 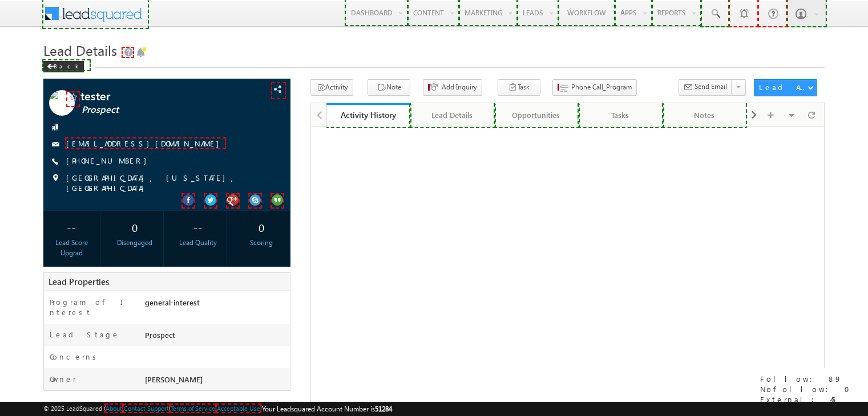 What do you see at coordinates (85, 335) in the screenshot?
I see `label: Lead Stage` at bounding box center [85, 335].